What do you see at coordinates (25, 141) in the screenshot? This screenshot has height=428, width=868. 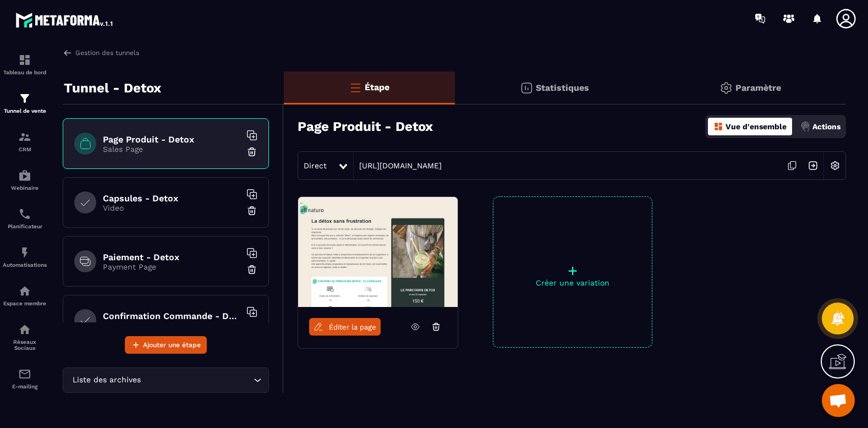 I see `a: formationformationCRM` at bounding box center [25, 141].